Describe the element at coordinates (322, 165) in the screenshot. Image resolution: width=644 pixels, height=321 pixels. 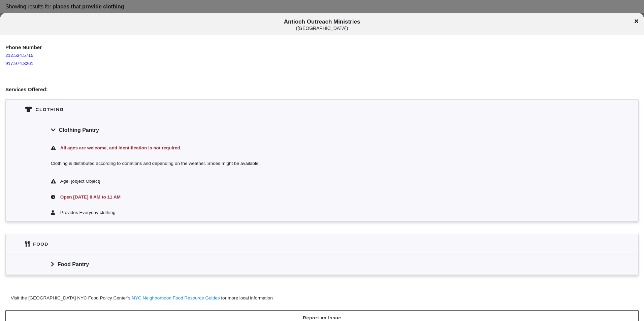
I see `div: Clothing is distributed according to donations and depending on the weather. Shoes might be avail...` at that location.